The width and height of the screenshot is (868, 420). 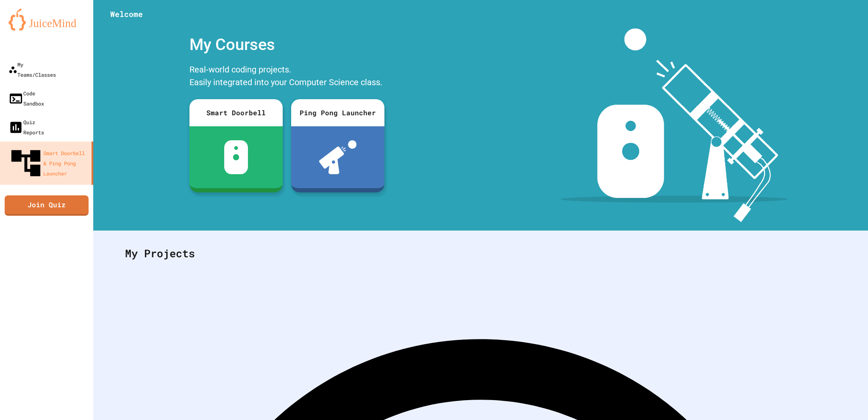 I want to click on img: sdb-white.svg, so click(x=236, y=157).